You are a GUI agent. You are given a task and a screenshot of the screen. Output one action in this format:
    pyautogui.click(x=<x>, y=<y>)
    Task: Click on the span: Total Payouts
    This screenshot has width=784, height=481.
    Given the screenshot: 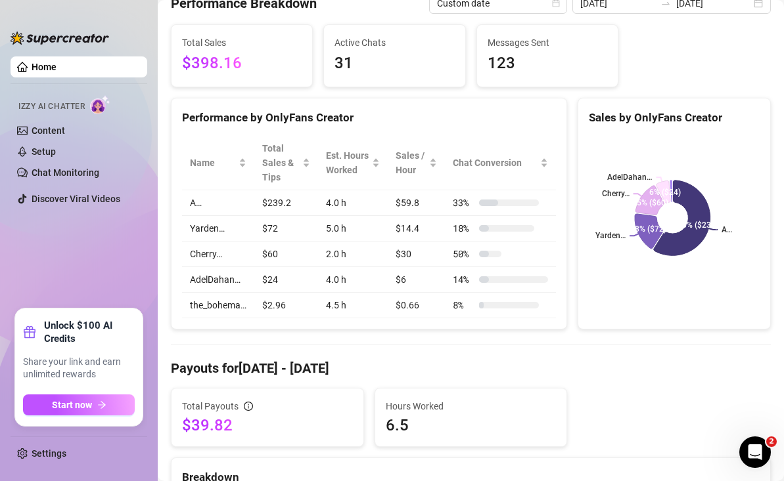 What is the action you would take?
    pyautogui.click(x=210, y=407)
    